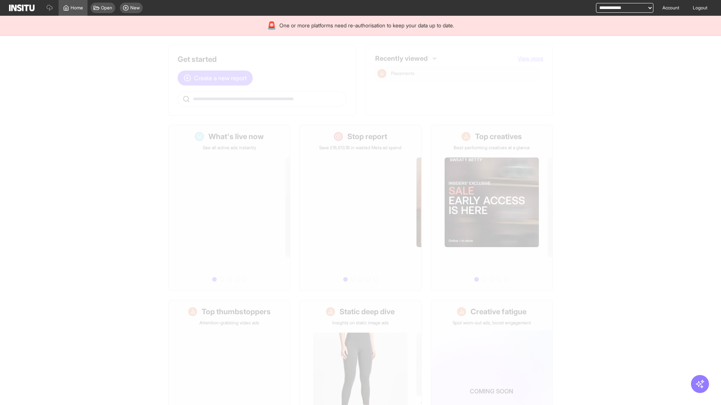  What do you see at coordinates (77, 8) in the screenshot?
I see `span: Home` at bounding box center [77, 8].